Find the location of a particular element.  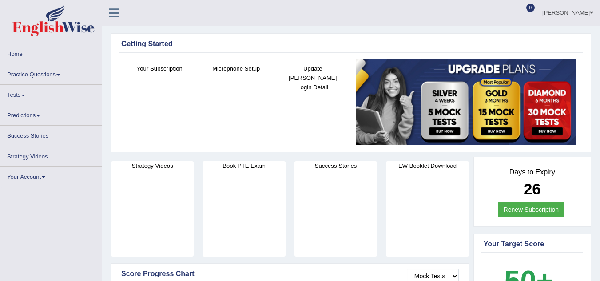

b: 26 is located at coordinates (532, 189).